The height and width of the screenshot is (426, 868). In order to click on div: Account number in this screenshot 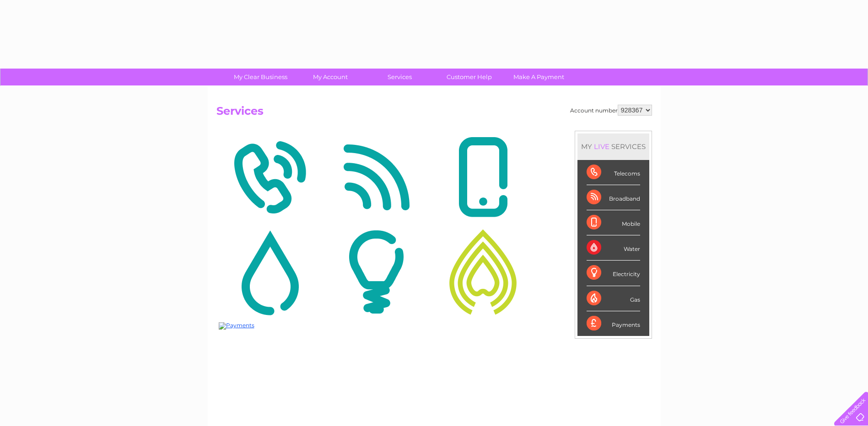, I will do `click(611, 110)`.